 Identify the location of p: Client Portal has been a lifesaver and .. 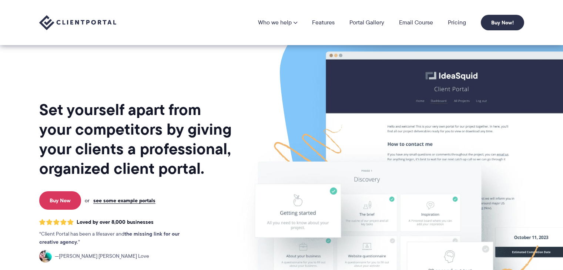
(117, 238).